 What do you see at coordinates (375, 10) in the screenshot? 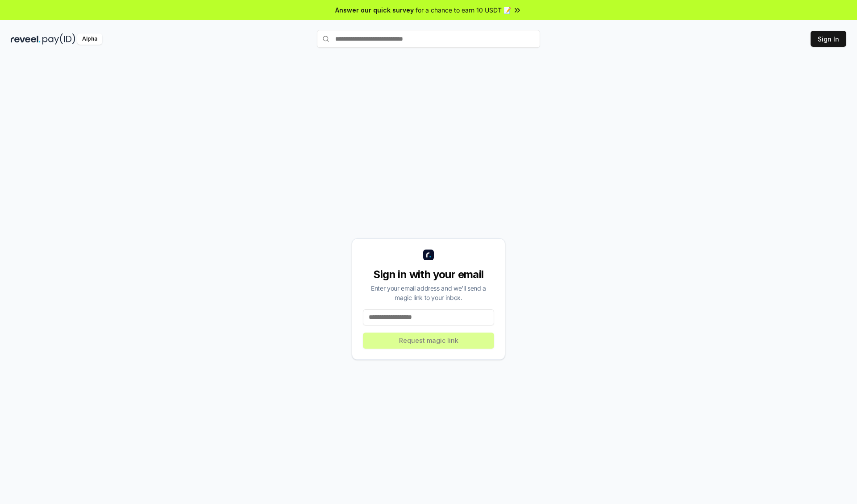
I see `span: Answer our quick survey` at bounding box center [375, 10].